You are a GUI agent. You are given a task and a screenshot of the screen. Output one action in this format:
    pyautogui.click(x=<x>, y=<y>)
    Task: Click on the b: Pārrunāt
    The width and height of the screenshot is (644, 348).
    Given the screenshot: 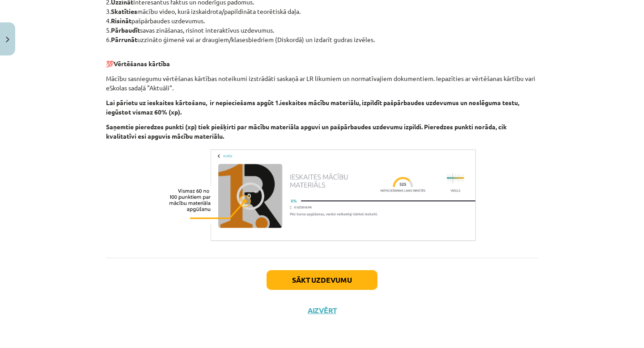 What is the action you would take?
    pyautogui.click(x=124, y=39)
    